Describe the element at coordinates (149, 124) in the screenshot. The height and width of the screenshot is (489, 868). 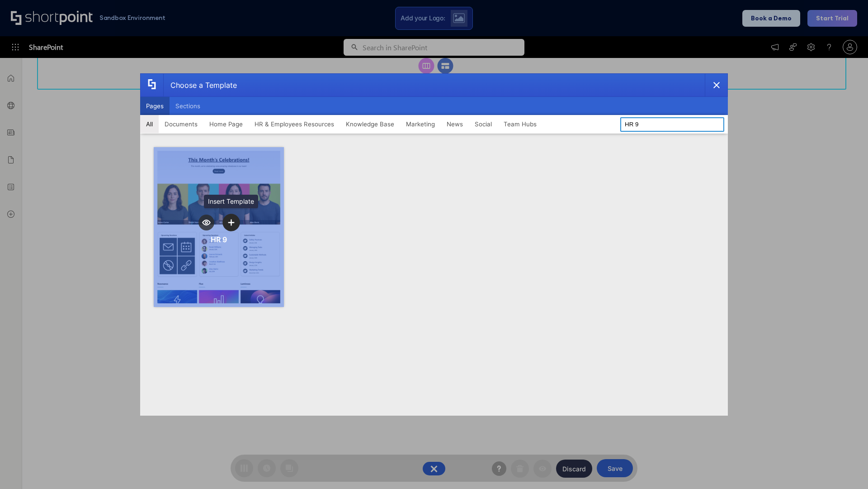
I see `button: All` at that location.